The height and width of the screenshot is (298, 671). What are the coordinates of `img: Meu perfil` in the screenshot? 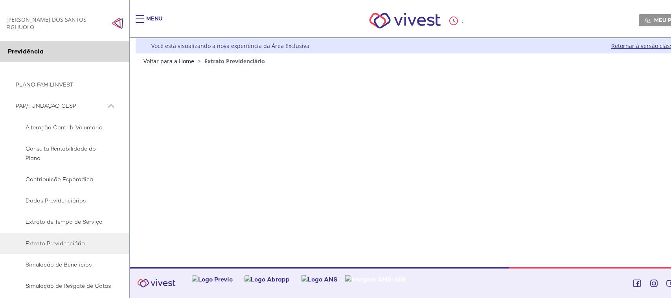 It's located at (647, 20).